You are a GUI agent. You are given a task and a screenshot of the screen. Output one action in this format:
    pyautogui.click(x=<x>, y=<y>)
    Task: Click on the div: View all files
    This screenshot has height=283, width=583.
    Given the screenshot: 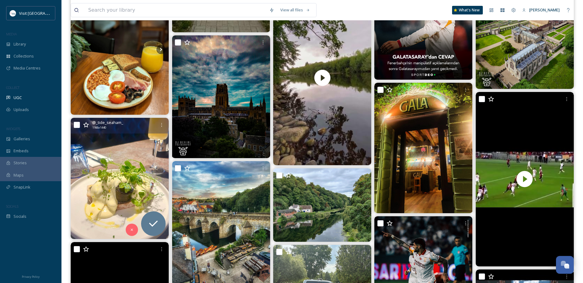 What is the action you would take?
    pyautogui.click(x=295, y=10)
    